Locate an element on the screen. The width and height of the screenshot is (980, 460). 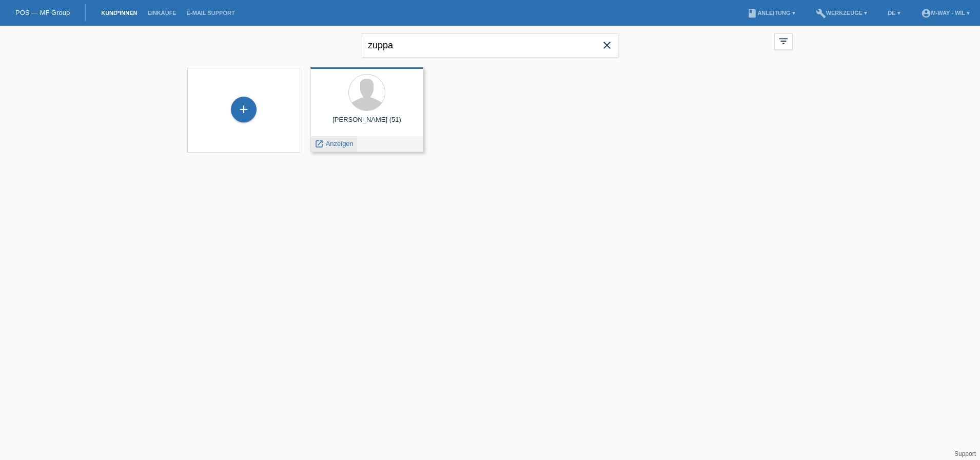
i: book is located at coordinates (753, 13).